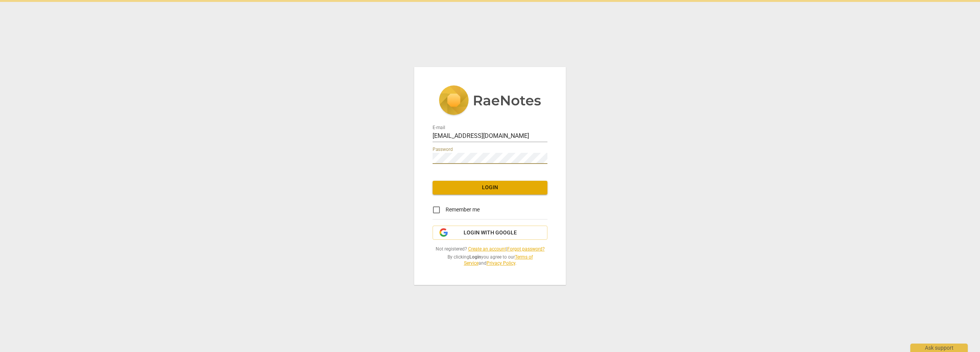 This screenshot has height=352, width=980. I want to click on a: Terms of Service, so click(499, 260).